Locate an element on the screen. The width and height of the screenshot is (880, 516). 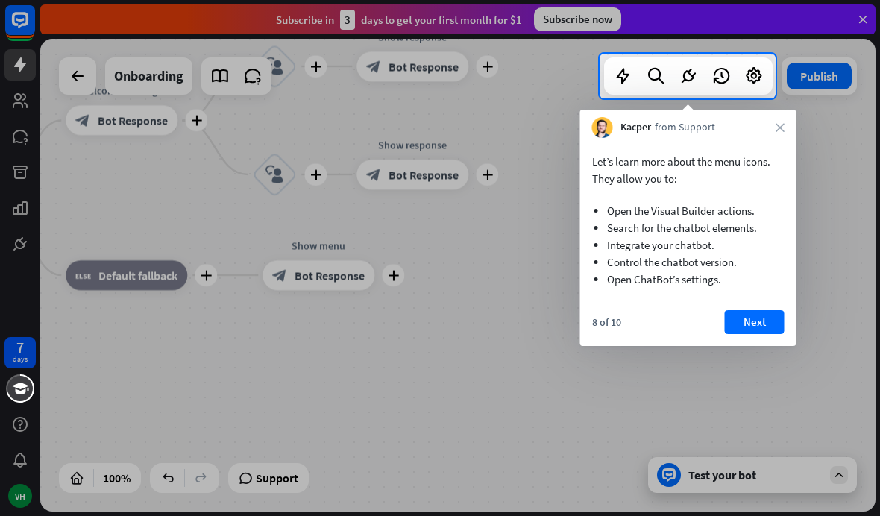
i: close is located at coordinates (780, 128).